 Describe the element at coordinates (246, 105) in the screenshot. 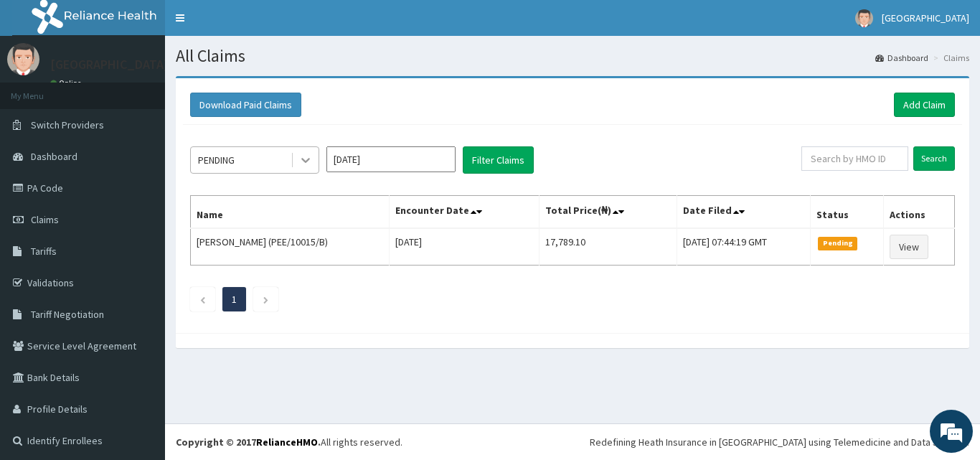

I see `button: Download Paid Claims` at that location.